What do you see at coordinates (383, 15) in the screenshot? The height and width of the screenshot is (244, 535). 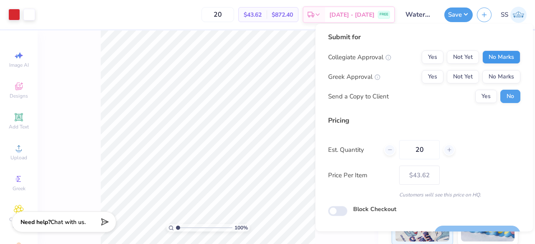 I see `span: FREE` at bounding box center [383, 15].